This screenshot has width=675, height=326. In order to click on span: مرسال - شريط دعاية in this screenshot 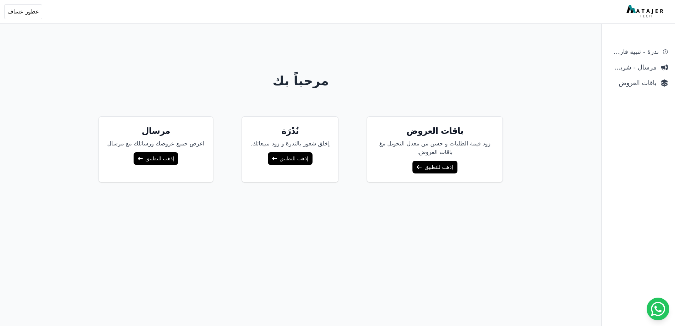, I will do `click(633, 67)`.